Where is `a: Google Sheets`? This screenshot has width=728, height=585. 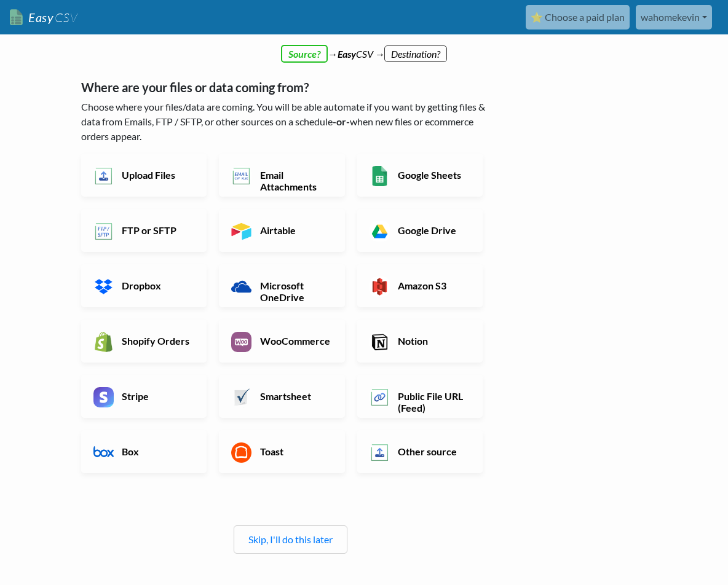 a: Google Sheets is located at coordinates (420, 175).